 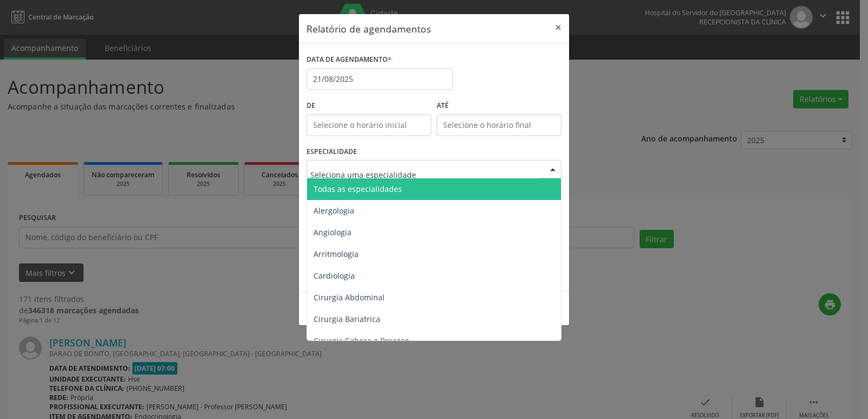 What do you see at coordinates (357, 189) in the screenshot?
I see `span: Todas as especialidades` at bounding box center [357, 189].